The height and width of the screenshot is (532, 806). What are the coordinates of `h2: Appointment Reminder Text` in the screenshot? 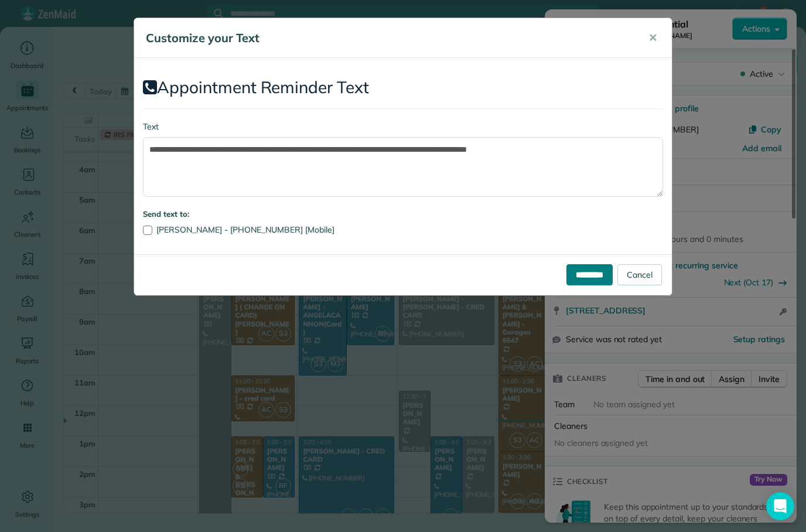 It's located at (403, 88).